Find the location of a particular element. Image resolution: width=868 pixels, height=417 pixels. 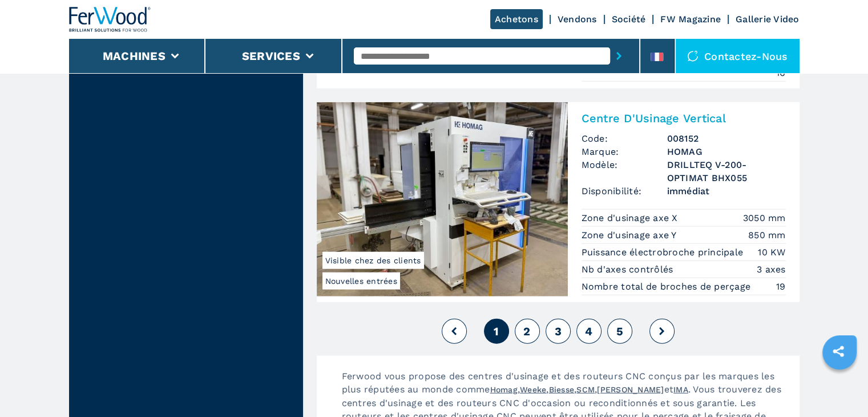

p: Nombre total de broches de perçage is located at coordinates (667, 286).